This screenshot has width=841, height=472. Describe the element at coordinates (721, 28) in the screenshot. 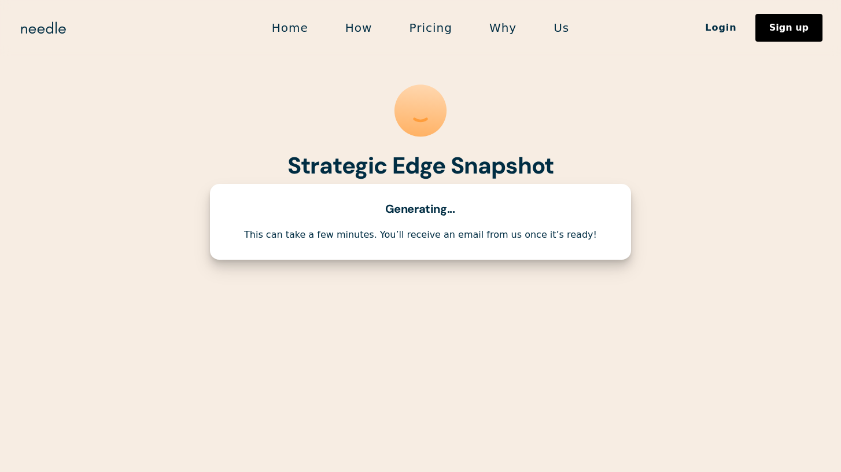

I see `a: Login` at that location.